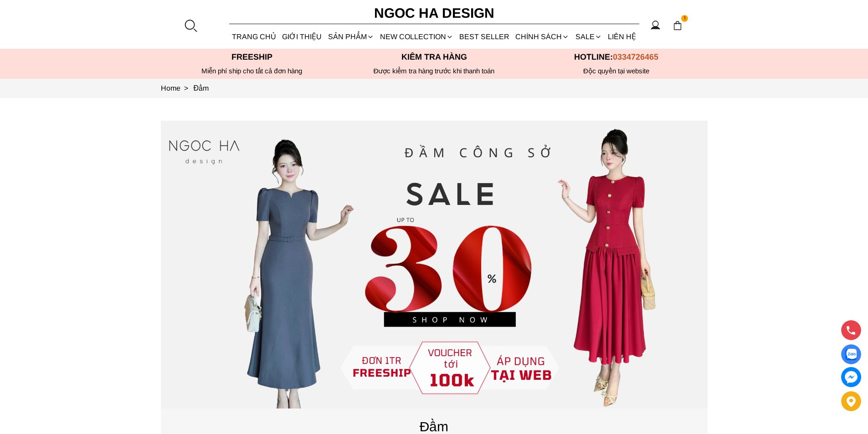 The height and width of the screenshot is (434, 868). What do you see at coordinates (434, 13) in the screenshot?
I see `h6: Ngoc Ha Design` at bounding box center [434, 13].